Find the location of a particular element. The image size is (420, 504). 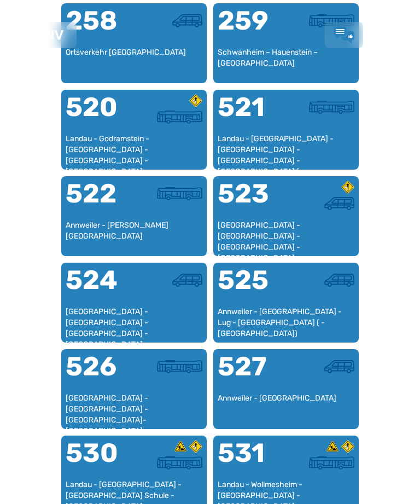

div: 530 is located at coordinates (100, 460).